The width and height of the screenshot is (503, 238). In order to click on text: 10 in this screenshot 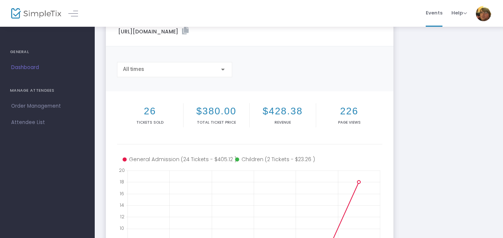, I will do `click(122, 228)`.